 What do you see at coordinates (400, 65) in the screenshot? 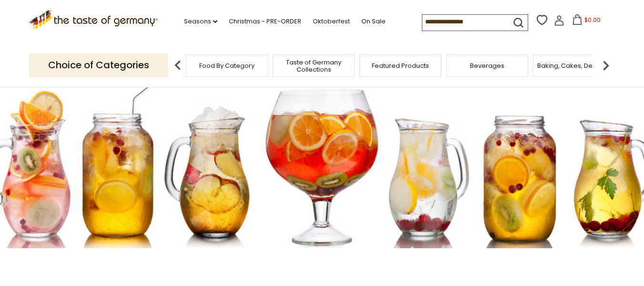
I see `a: Featured Products` at bounding box center [400, 65].